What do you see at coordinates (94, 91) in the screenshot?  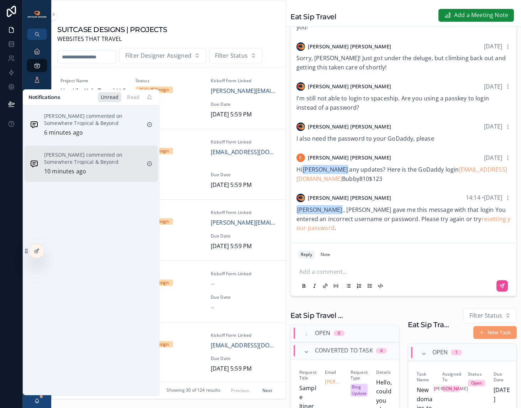 I see `span: Live Like Yolo Travel LLC` at bounding box center [94, 91].